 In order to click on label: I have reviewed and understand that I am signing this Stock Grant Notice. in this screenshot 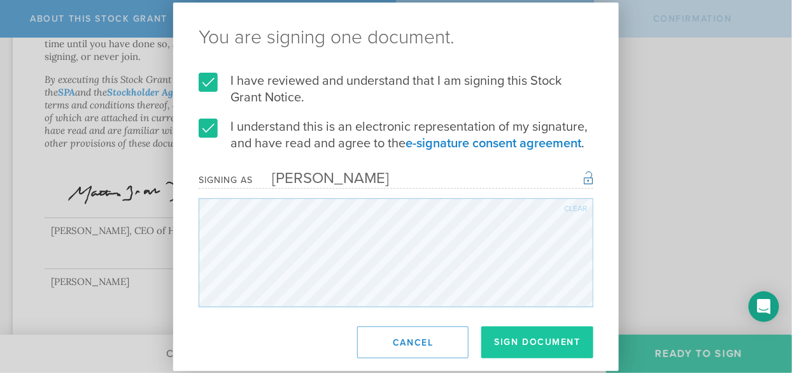, I will do `click(396, 89)`.